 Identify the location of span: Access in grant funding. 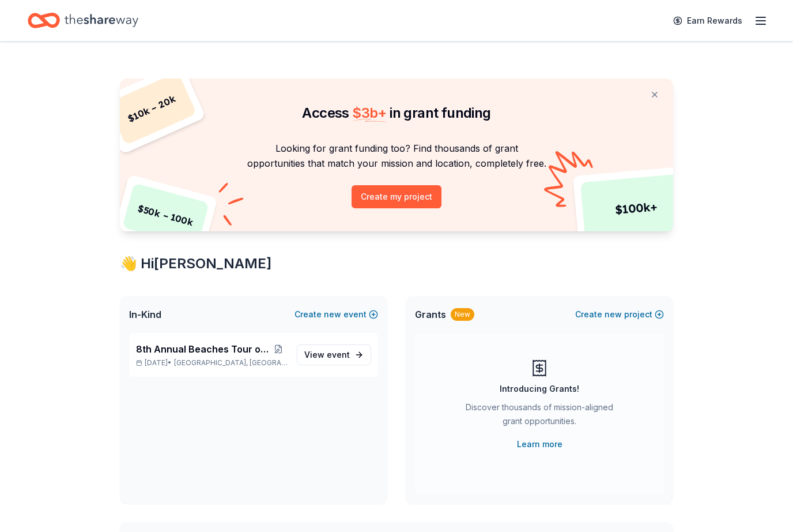
(396, 112).